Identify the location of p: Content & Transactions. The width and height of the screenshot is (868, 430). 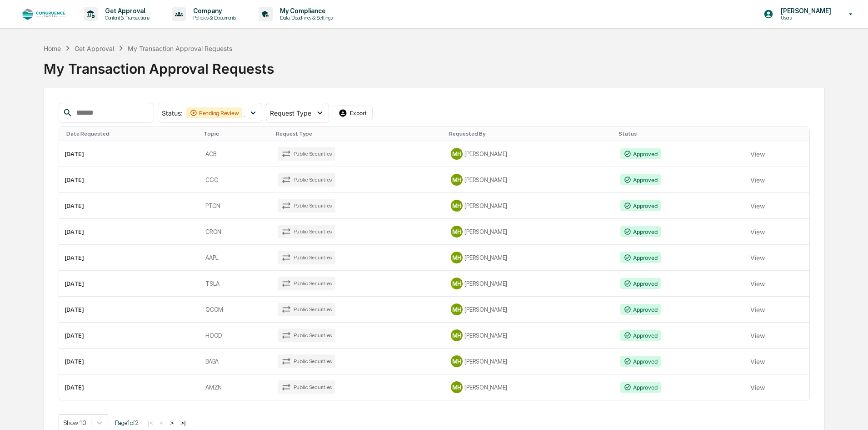
(126, 18).